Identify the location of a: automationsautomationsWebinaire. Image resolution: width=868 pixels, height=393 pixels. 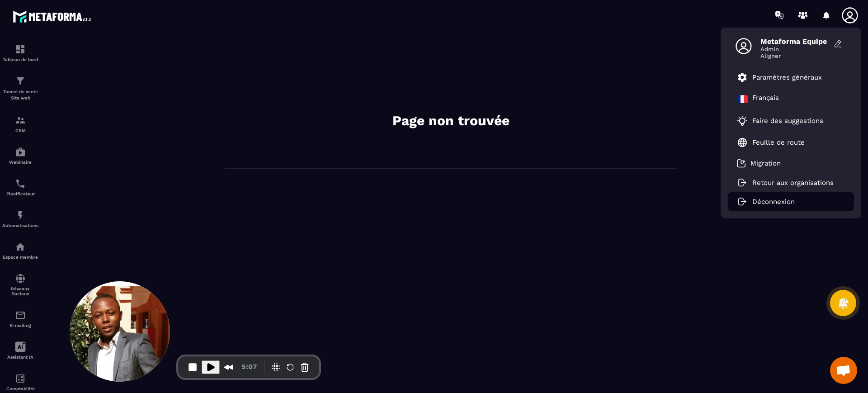
(20, 155).